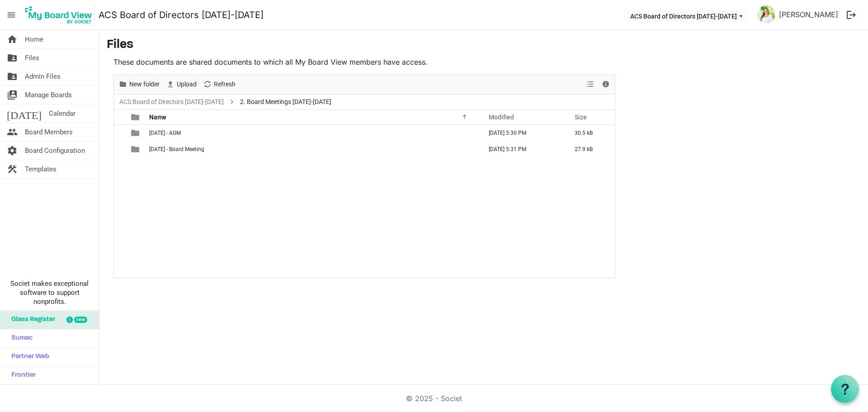 The height and width of the screenshot is (412, 868). Describe the element at coordinates (21, 375) in the screenshot. I see `span: Frontier` at that location.